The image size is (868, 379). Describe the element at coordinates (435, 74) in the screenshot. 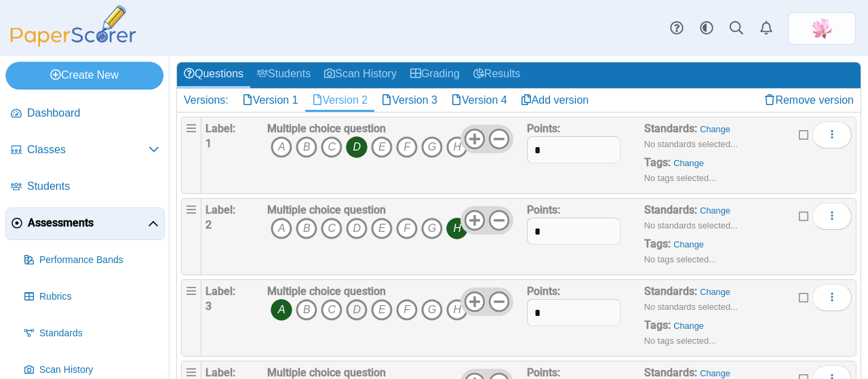

I see `a: Grading` at that location.